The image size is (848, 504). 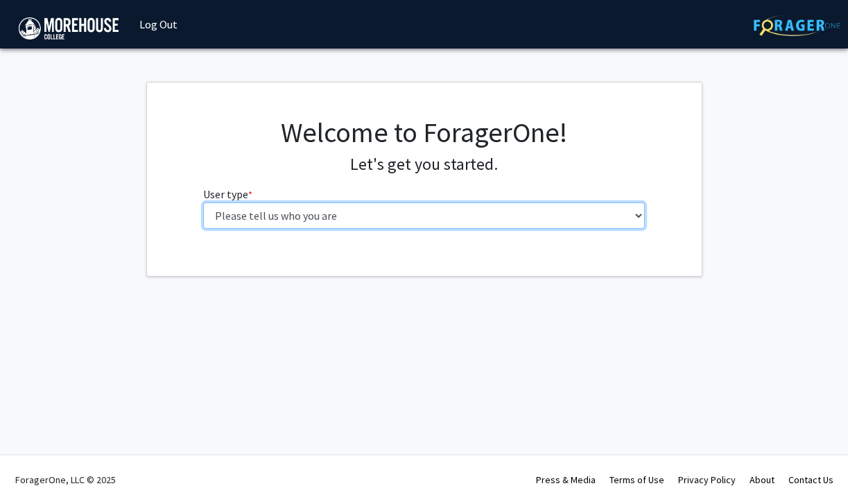 What do you see at coordinates (637, 480) in the screenshot?
I see `a: Terms of Use` at bounding box center [637, 480].